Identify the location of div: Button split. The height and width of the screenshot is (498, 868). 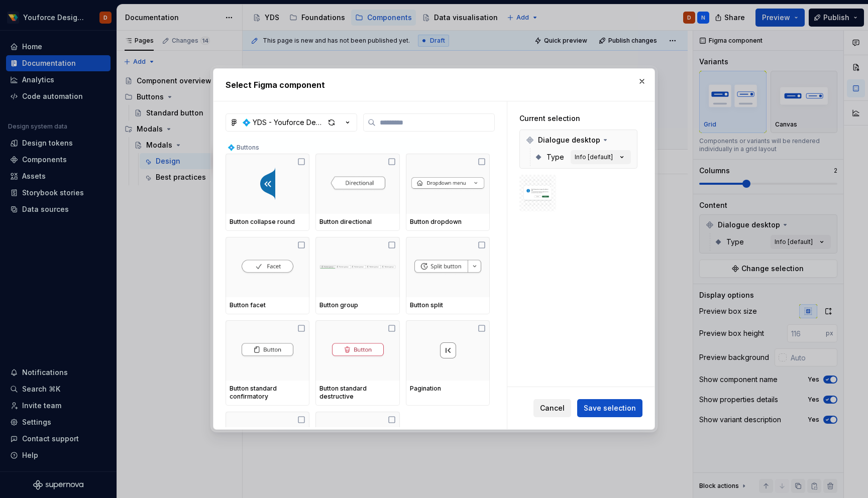
(448, 305).